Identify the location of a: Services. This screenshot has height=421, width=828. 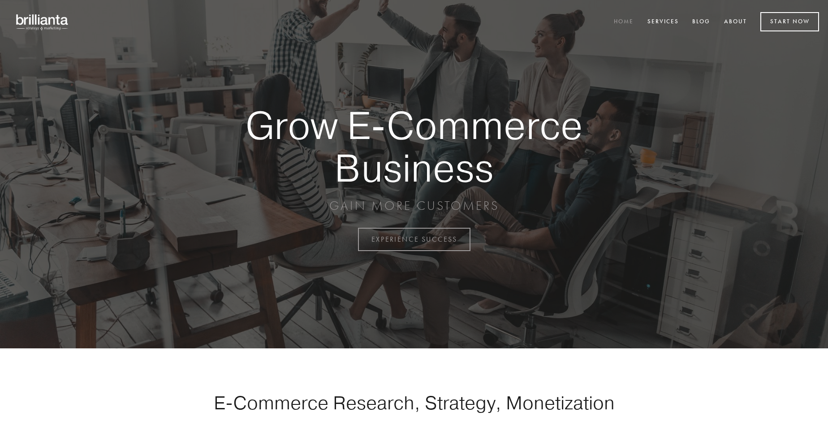
(663, 22).